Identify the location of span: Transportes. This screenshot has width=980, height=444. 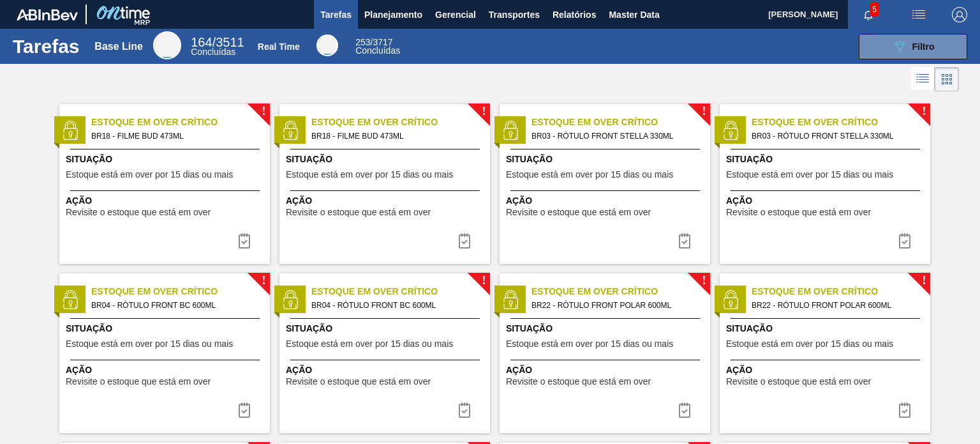
(515, 15).